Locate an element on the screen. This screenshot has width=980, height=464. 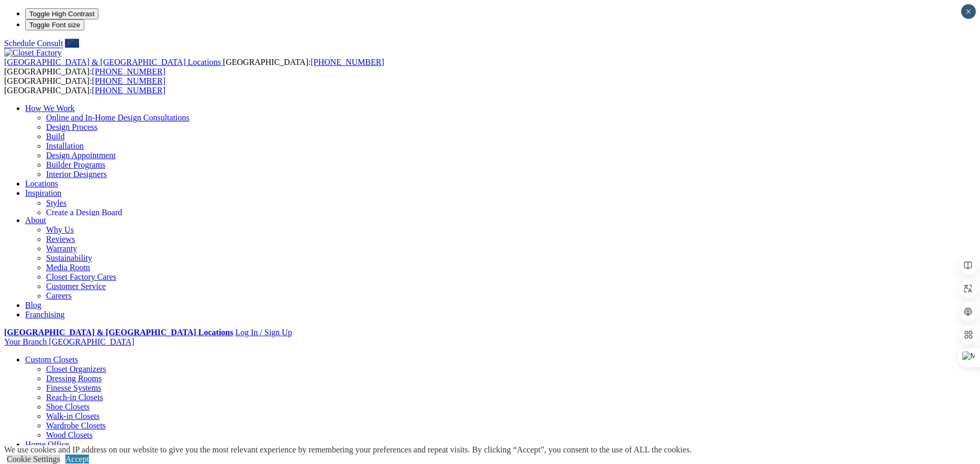
a: Build is located at coordinates (55, 136).